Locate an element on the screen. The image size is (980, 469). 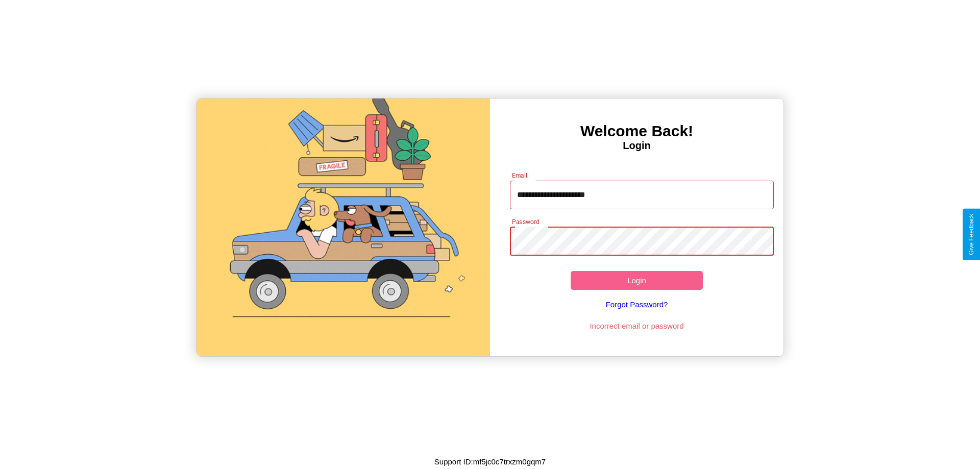
label: Email is located at coordinates (519, 175).